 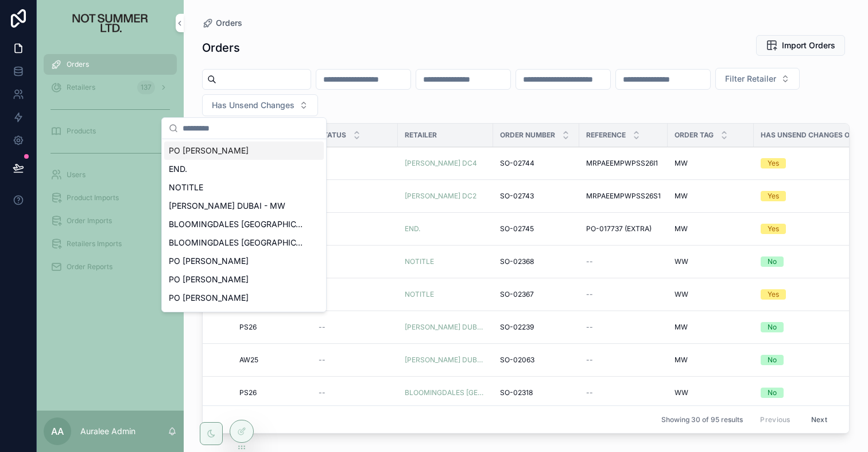 What do you see at coordinates (108, 431) in the screenshot?
I see `p: Auralee Admin` at bounding box center [108, 431].